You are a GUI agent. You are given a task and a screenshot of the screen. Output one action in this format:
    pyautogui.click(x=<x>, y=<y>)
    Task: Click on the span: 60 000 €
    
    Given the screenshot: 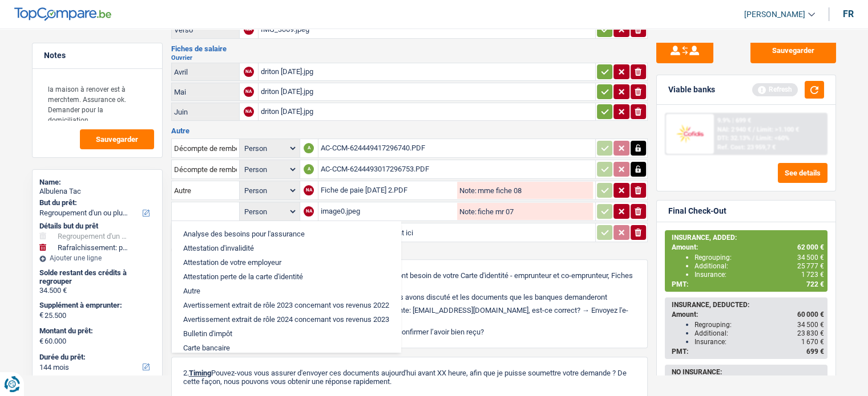 What is the action you would take?
    pyautogui.click(x=810, y=315)
    